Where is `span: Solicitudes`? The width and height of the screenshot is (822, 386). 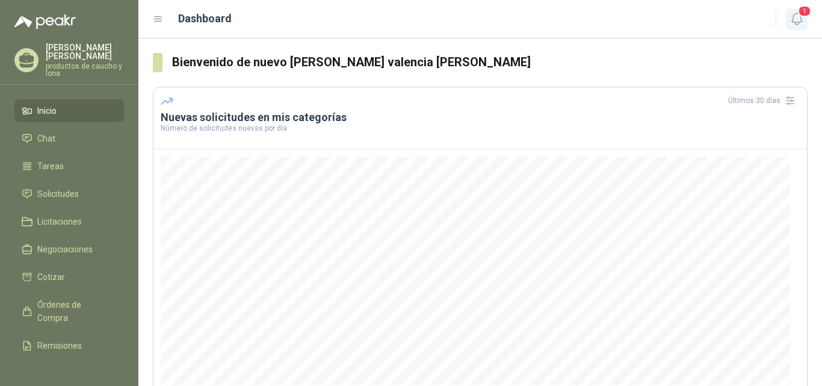
span: Solicitudes is located at coordinates (58, 194).